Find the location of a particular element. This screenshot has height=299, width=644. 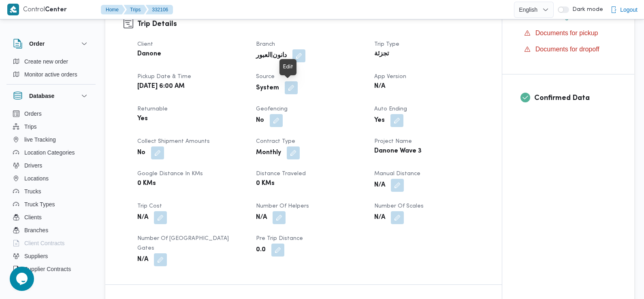

button: Drivers is located at coordinates (51, 165).